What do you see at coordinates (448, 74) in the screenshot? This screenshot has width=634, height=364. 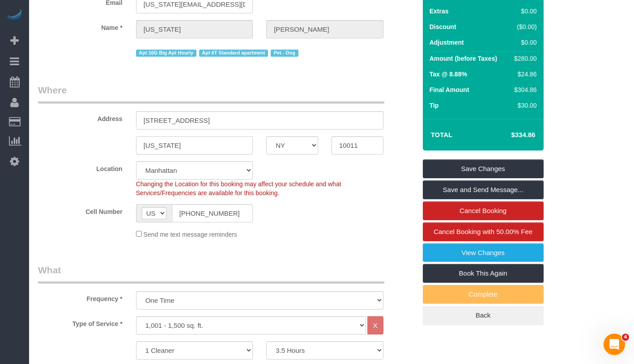 I see `label: Tax @ 8.88%` at bounding box center [448, 74].